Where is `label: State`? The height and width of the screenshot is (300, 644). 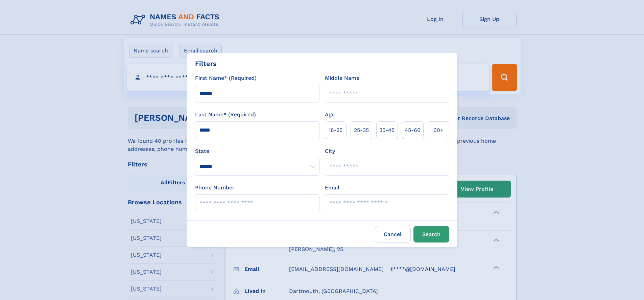 label: State is located at coordinates (257, 152).